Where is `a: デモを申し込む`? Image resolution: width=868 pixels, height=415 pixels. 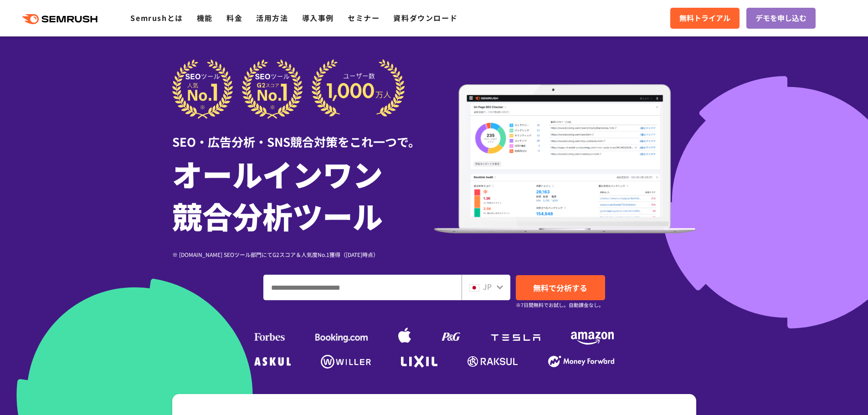 a: デモを申し込む is located at coordinates (781, 18).